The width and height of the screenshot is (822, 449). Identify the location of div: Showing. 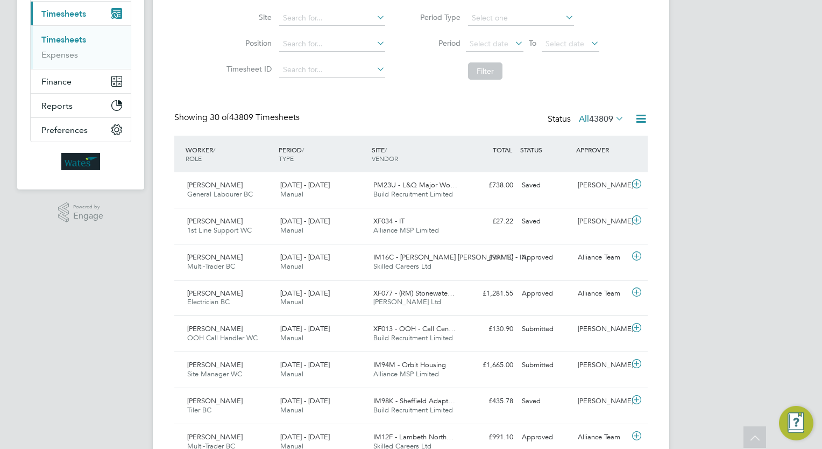
(238, 117).